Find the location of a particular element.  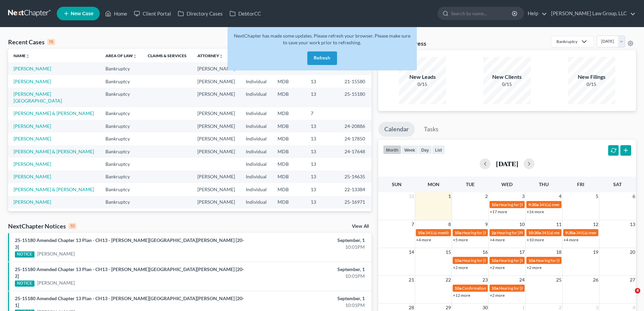

a: Nameunfold_more is located at coordinates (22, 56).